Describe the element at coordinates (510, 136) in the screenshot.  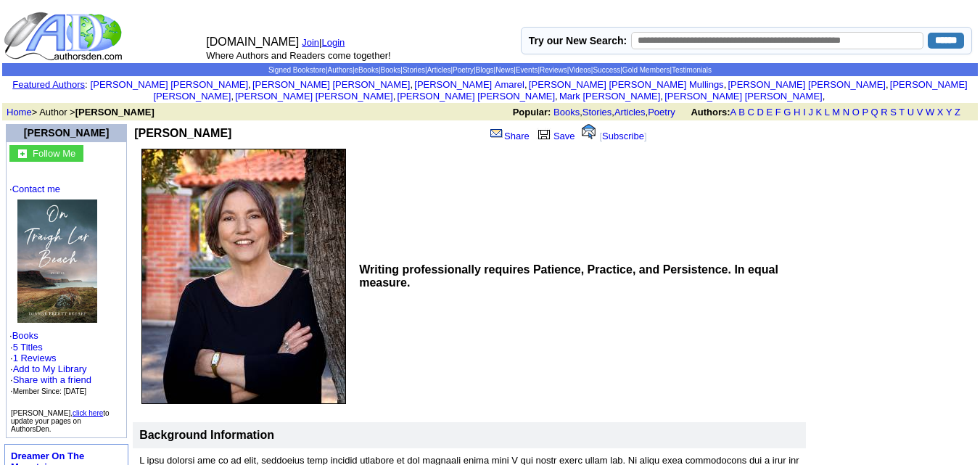
I see `a: Share` at that location.